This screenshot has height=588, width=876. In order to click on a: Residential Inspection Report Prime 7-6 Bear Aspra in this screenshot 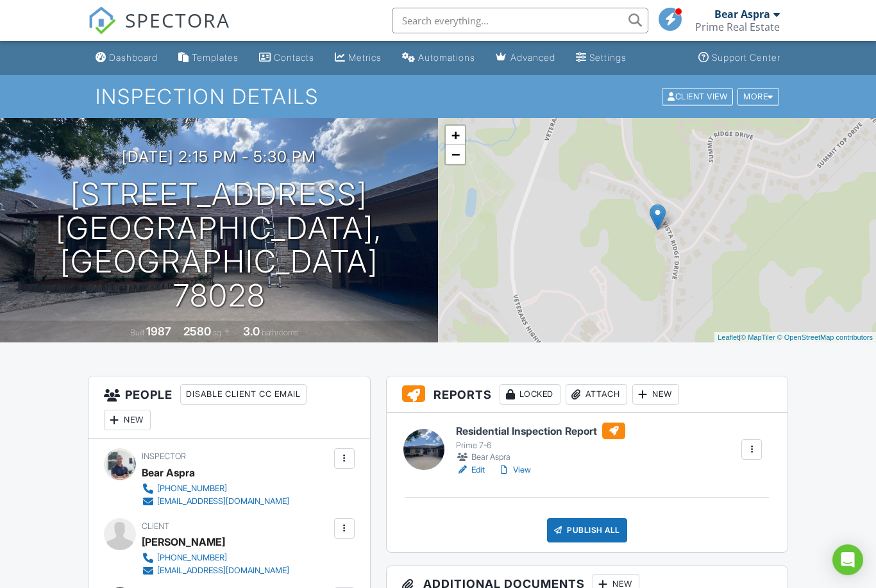, I will do `click(541, 443)`.